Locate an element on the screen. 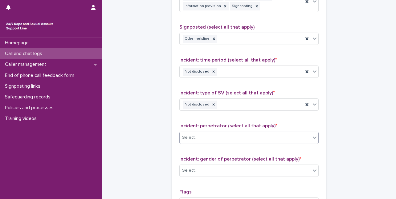 The width and height of the screenshot is (396, 199). p: Signposting links is located at coordinates (24, 86).